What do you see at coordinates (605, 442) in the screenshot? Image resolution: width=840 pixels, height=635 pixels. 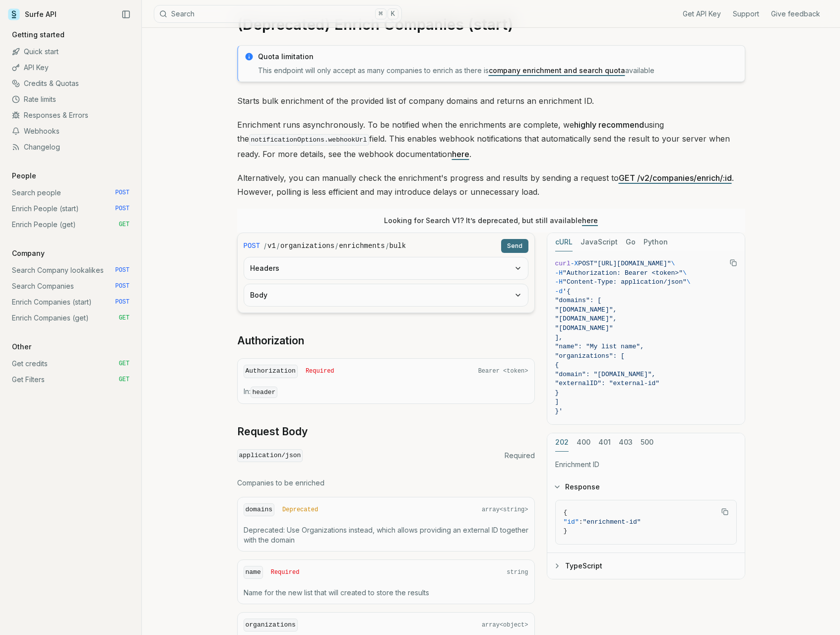 I see `button: 401` at bounding box center [605, 442].